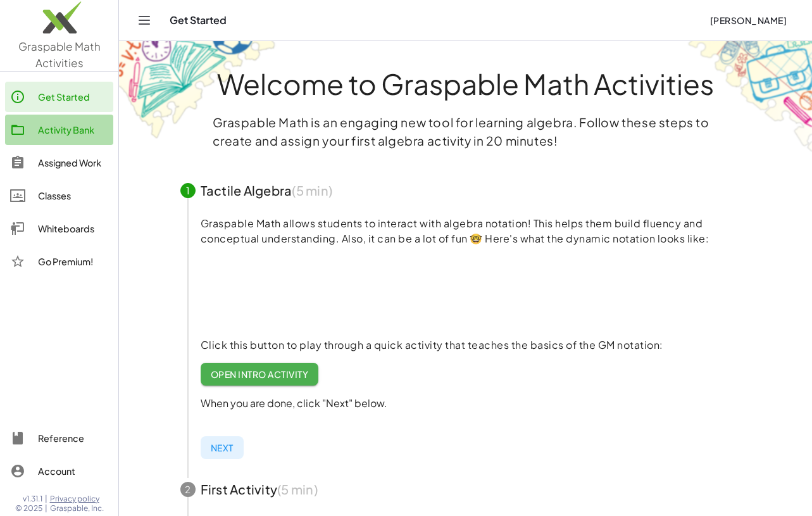 Image resolution: width=812 pixels, height=516 pixels. Describe the element at coordinates (222, 448) in the screenshot. I see `button: Next` at that location.